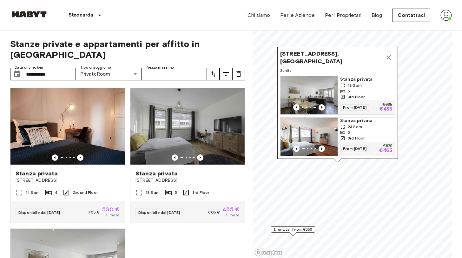 This screenshot has height=258, width=462. What do you see at coordinates (386, 151) in the screenshot?
I see `p: €465` at bounding box center [386, 151].